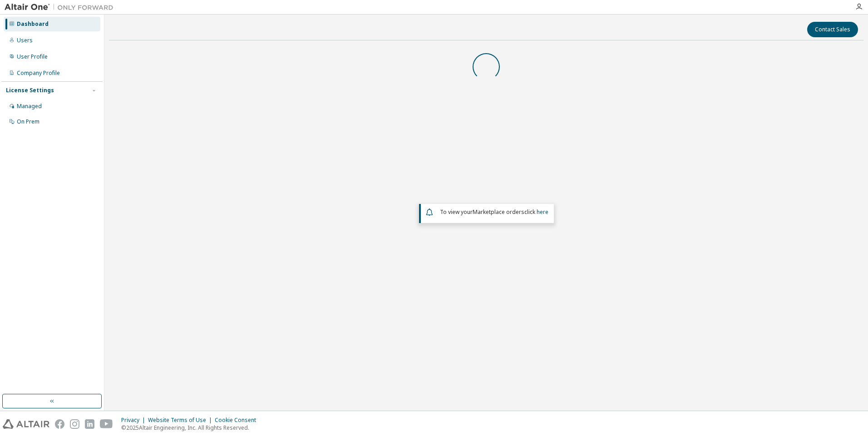 This screenshot has height=437, width=868. I want to click on img: Altair One, so click(61, 7).